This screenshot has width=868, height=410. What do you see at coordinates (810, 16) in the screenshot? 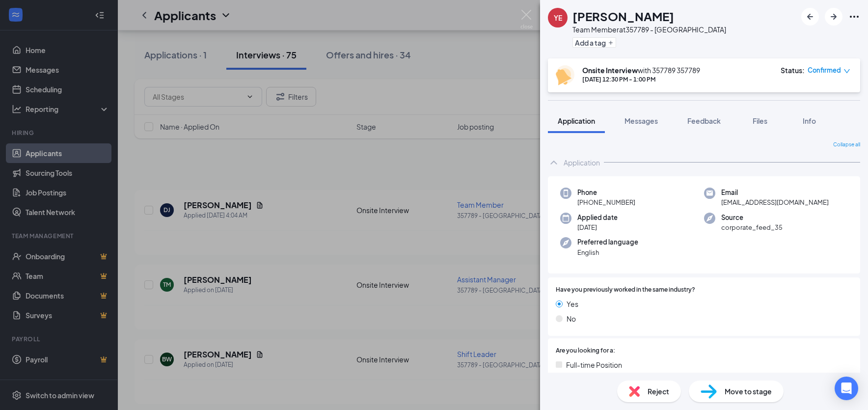
I see `svg: ArrowLeftNew` at bounding box center [810, 16].